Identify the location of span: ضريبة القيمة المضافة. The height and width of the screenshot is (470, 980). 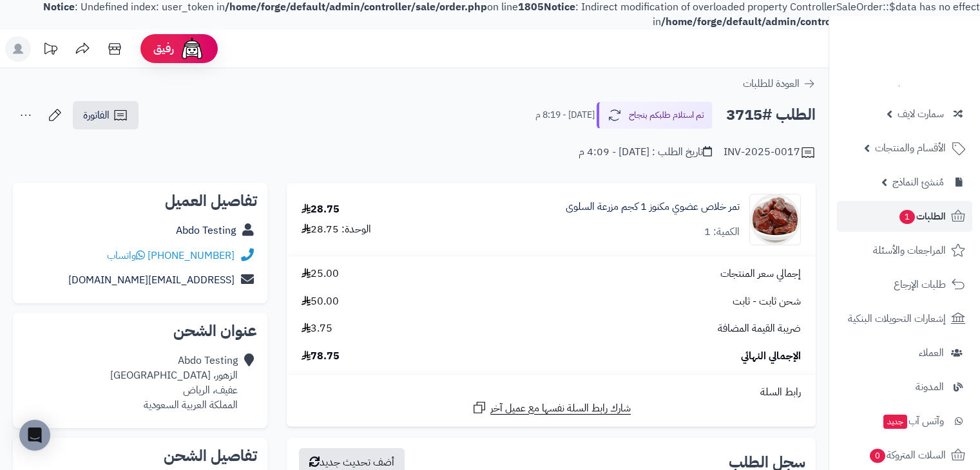
(759, 328).